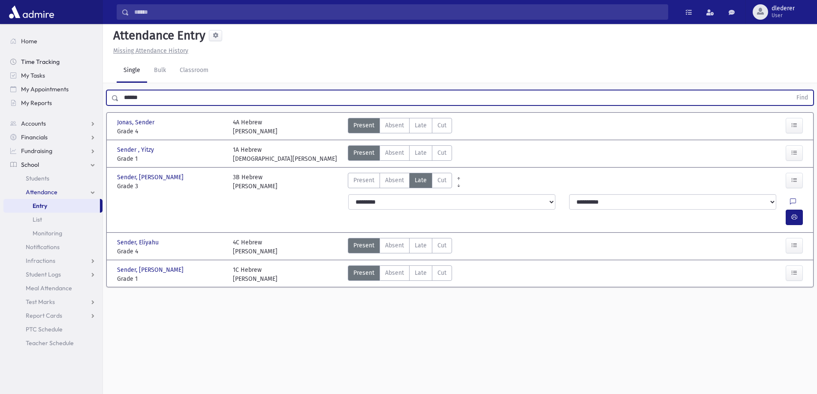 Image resolution: width=817 pixels, height=394 pixels. I want to click on span: Teacher Schedule, so click(50, 343).